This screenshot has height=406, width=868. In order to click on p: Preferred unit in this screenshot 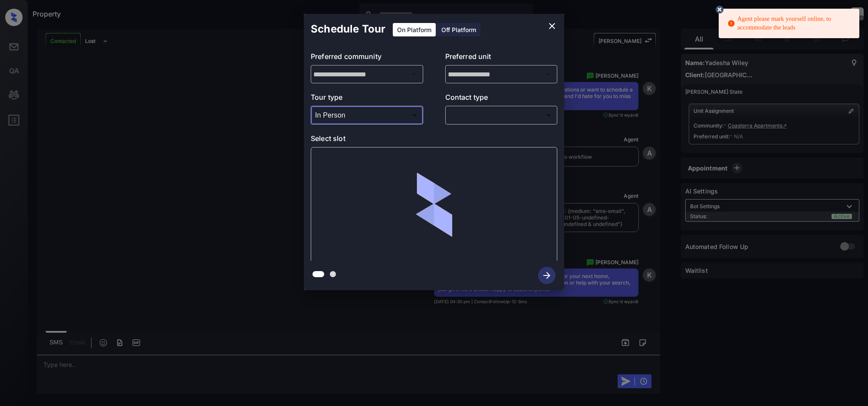, I will do `click(501, 58)`.